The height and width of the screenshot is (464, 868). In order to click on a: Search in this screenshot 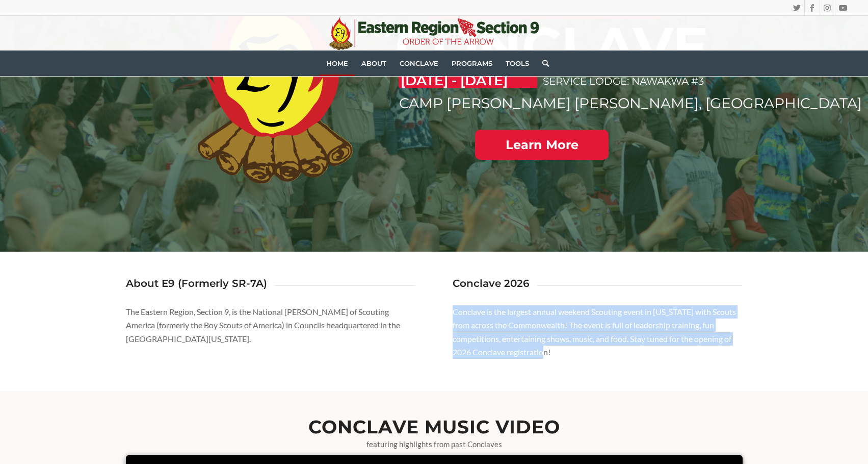, I will do `click(542, 63)`.